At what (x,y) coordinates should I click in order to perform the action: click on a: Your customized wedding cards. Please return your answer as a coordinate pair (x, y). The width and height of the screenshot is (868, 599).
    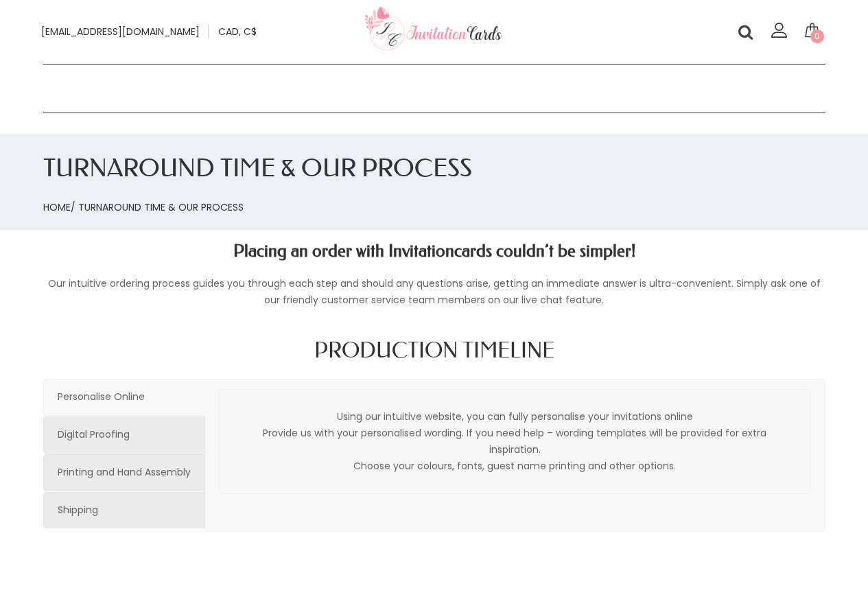
    Looking at the image, I should click on (434, 48).